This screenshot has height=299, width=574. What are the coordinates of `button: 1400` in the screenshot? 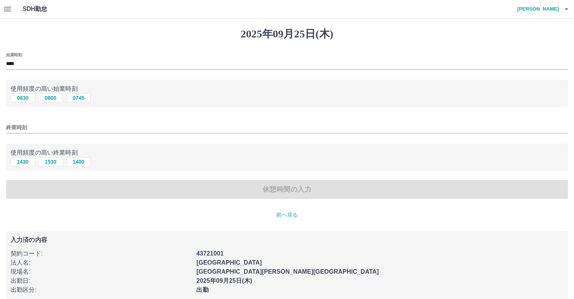 It's located at (79, 162).